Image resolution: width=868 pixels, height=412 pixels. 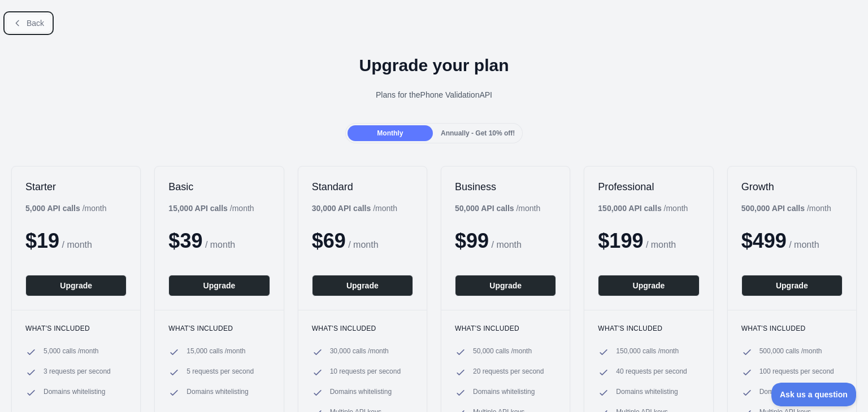 What do you see at coordinates (792, 187) in the screenshot?
I see `h2: Growth` at bounding box center [792, 187].